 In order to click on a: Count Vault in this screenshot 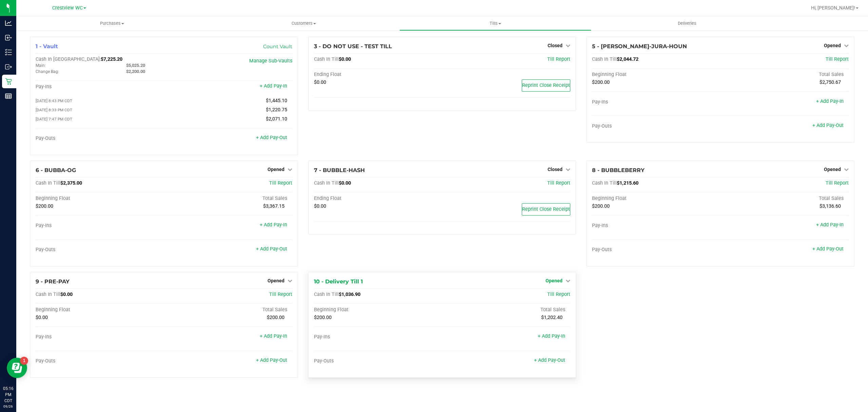, I will do `click(278, 46)`.